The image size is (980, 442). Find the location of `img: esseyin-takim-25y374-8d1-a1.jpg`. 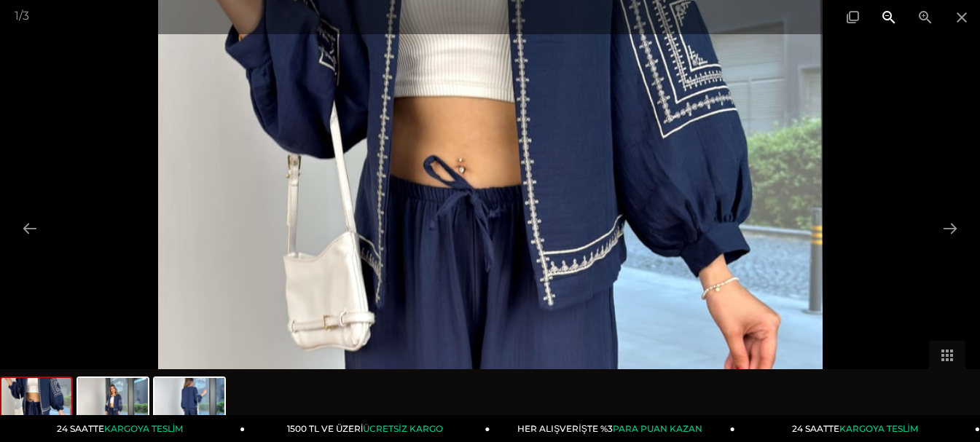

img: esseyin-takim-25y374-8d1-a1.jpg is located at coordinates (36, 406).